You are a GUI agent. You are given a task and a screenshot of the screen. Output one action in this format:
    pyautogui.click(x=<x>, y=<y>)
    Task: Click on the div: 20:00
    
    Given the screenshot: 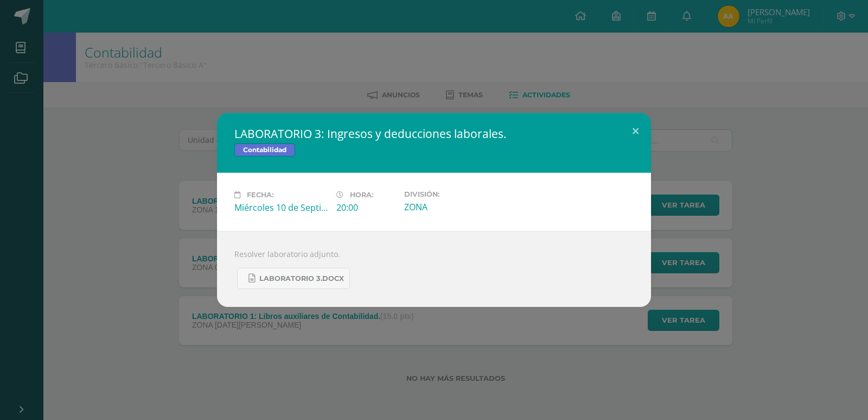 What is the action you would take?
    pyautogui.click(x=366, y=207)
    